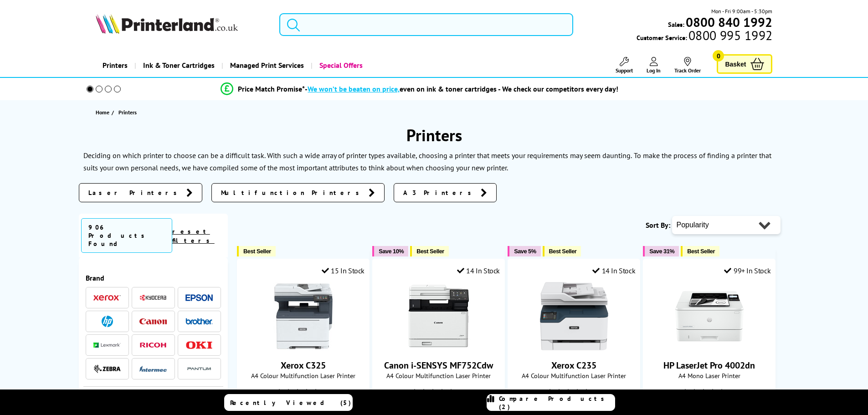 This screenshot has height=415, width=868. What do you see at coordinates (107, 369) in the screenshot?
I see `img: Zebra` at bounding box center [107, 369].